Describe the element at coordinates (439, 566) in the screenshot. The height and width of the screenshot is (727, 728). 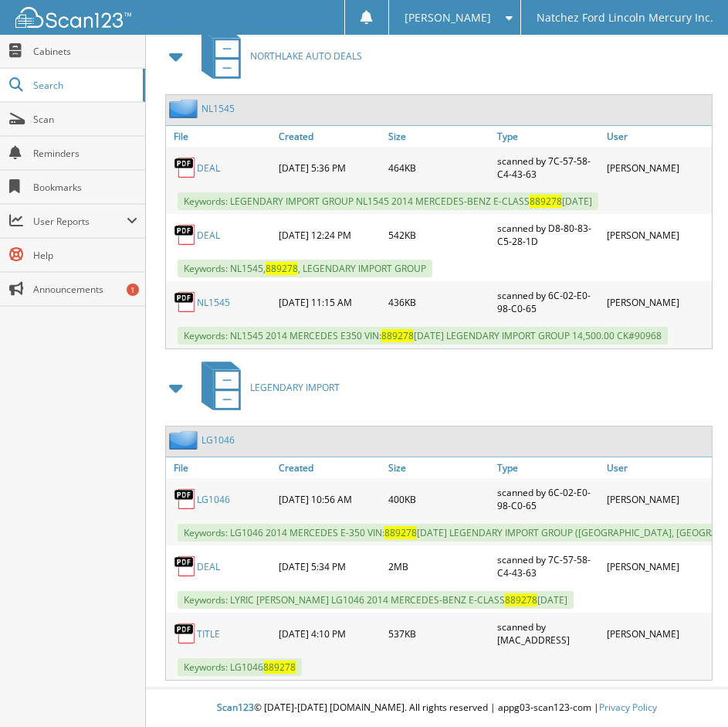
I see `div: 2MB` at that location.